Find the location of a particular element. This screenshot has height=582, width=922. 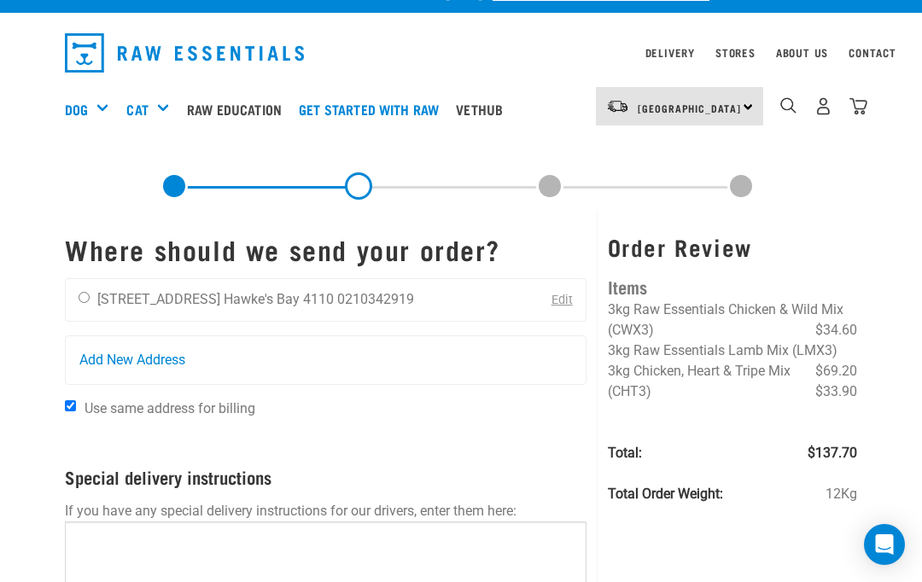

a: Delivery is located at coordinates (670, 52).